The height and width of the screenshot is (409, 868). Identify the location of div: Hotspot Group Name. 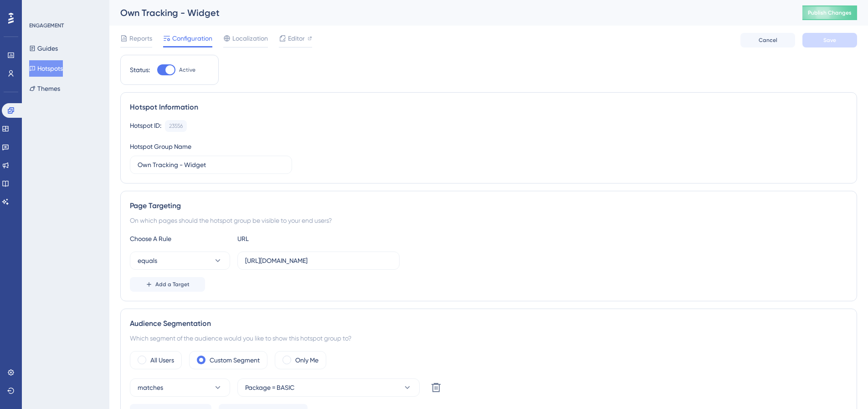
(160, 146).